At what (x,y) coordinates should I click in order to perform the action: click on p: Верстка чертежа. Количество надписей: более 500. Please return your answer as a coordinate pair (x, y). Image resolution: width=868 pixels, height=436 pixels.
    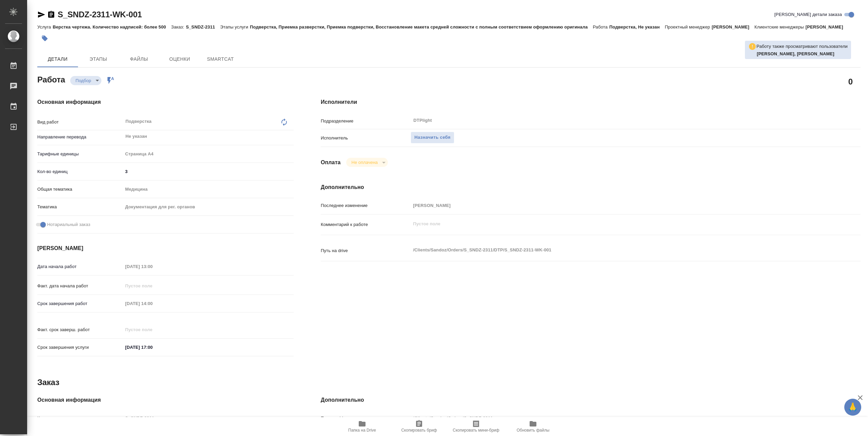
    Looking at the image, I should click on (112, 27).